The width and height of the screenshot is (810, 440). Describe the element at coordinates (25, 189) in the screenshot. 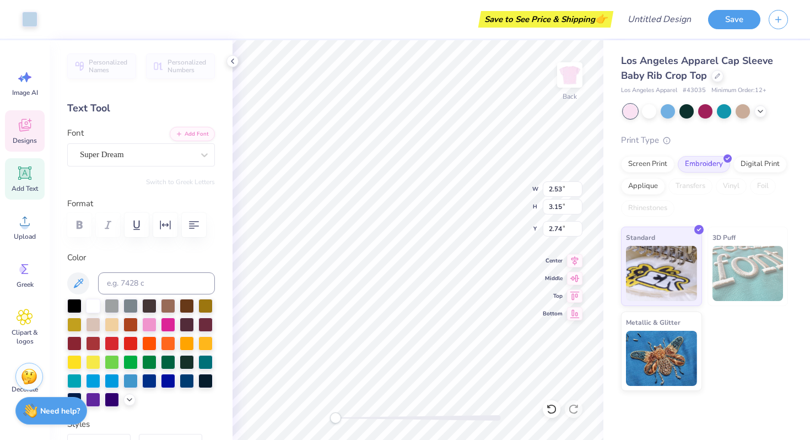

I see `span: Add Text` at that location.